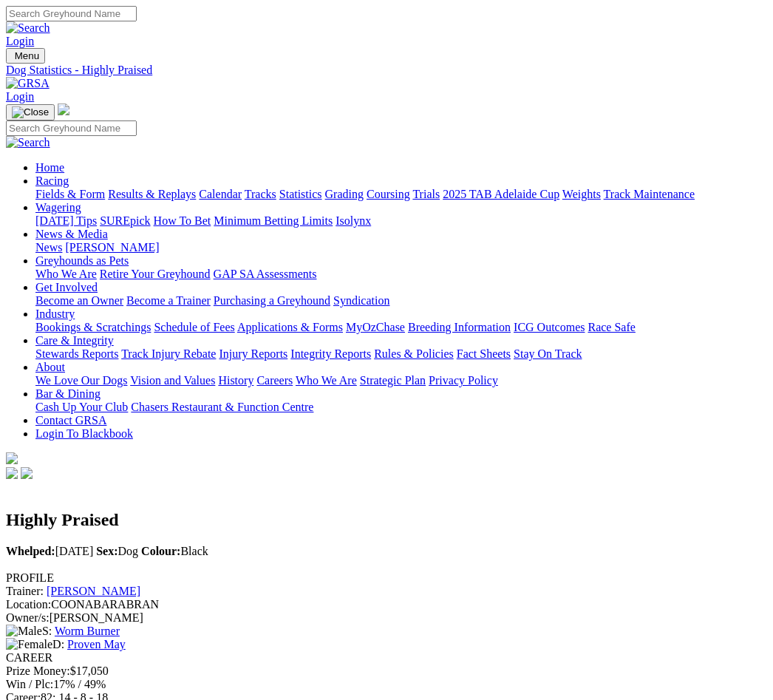 The image size is (773, 700). What do you see at coordinates (48, 247) in the screenshot?
I see `a: News` at bounding box center [48, 247].